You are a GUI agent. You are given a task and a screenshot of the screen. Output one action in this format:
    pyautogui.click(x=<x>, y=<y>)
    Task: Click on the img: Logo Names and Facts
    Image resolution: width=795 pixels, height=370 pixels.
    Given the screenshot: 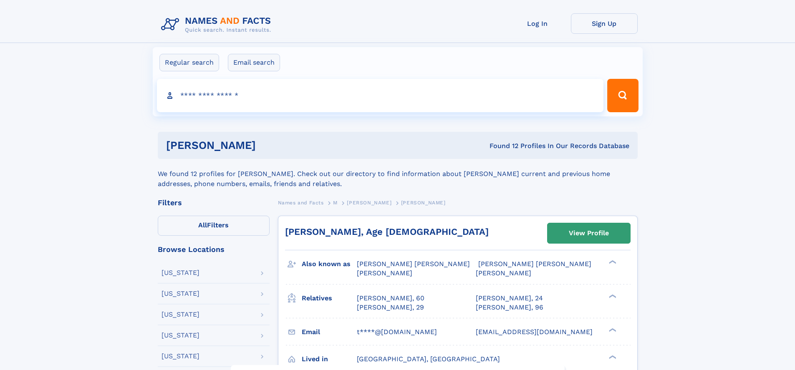 What is the action you would take?
    pyautogui.click(x=218, y=25)
    